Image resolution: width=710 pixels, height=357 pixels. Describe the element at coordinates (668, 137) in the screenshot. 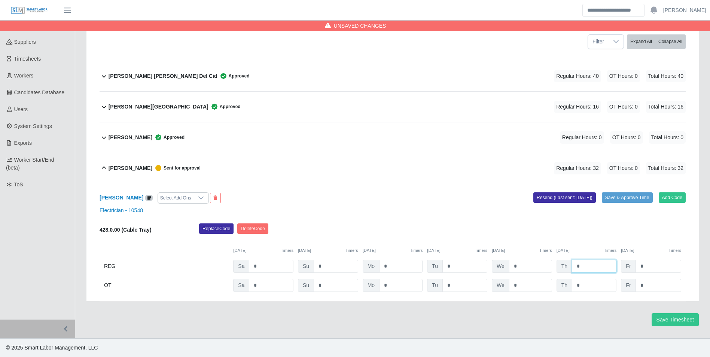

I see `span: Total Hours: 0` at that location.